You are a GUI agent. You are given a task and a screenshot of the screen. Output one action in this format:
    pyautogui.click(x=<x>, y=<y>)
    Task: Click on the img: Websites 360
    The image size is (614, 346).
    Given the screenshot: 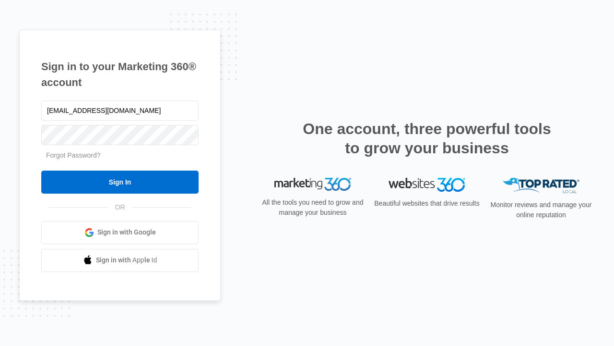 What is the action you would take?
    pyautogui.click(x=427, y=184)
    